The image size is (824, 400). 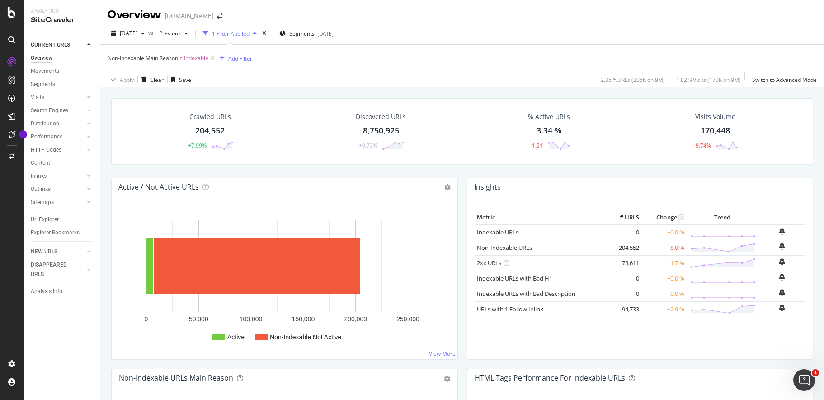 I want to click on div: Sitemaps, so click(x=42, y=202).